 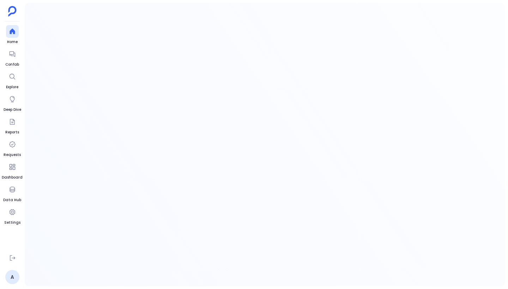 I want to click on span: Dashboard, so click(x=12, y=177).